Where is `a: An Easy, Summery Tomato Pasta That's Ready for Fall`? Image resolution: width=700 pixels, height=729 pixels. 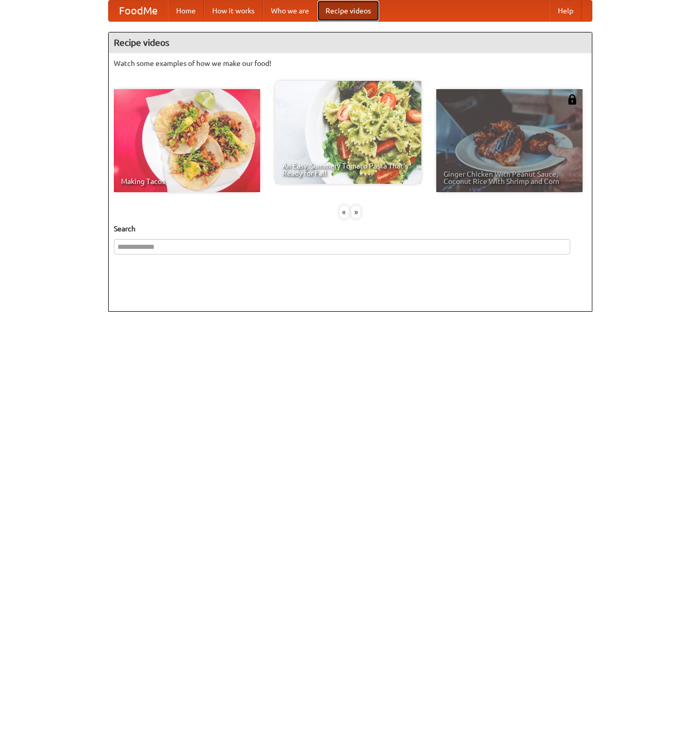 a: An Easy, Summery Tomato Pasta That's Ready for Fall is located at coordinates (348, 132).